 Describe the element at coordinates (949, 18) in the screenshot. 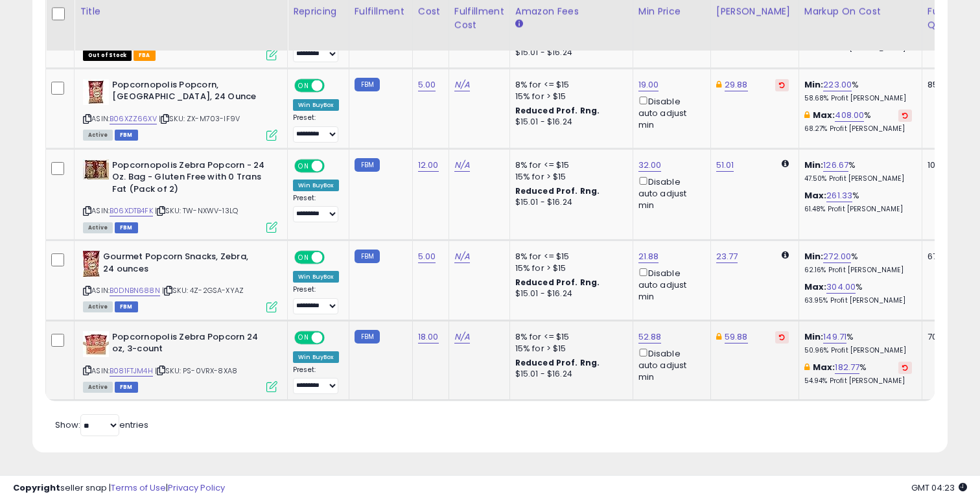

I see `div: Fulfillable Quantity` at that location.